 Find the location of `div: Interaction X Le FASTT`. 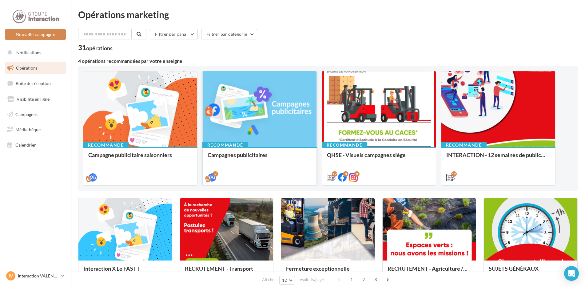

div: Interaction X Le FASTT is located at coordinates (125, 271).